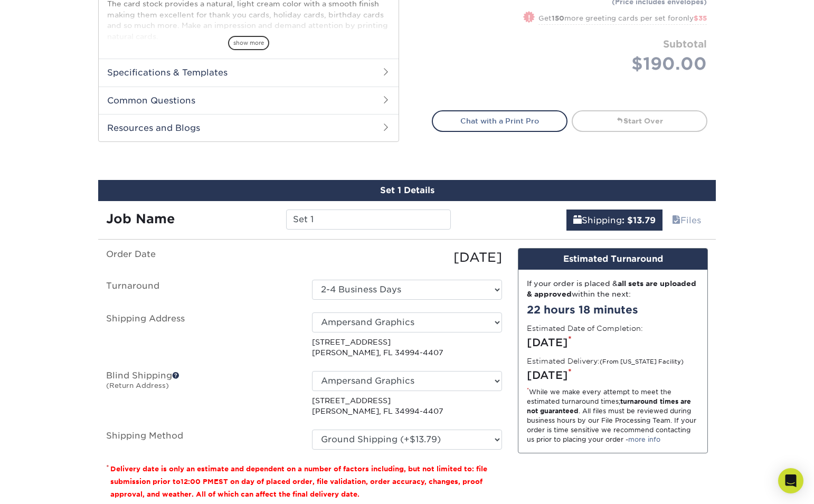 This screenshot has width=814, height=504. What do you see at coordinates (248, 100) in the screenshot?
I see `h2: Common Questions` at bounding box center [248, 100].